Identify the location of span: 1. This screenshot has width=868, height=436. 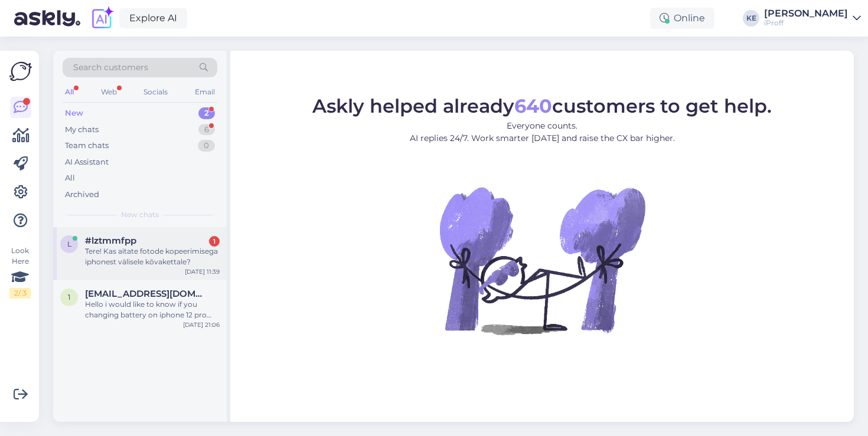
(69, 296).